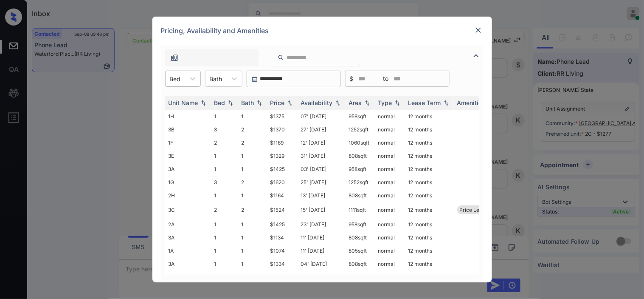  What do you see at coordinates (360, 210) in the screenshot?
I see `td: 1111 sqft` at bounding box center [360, 210].